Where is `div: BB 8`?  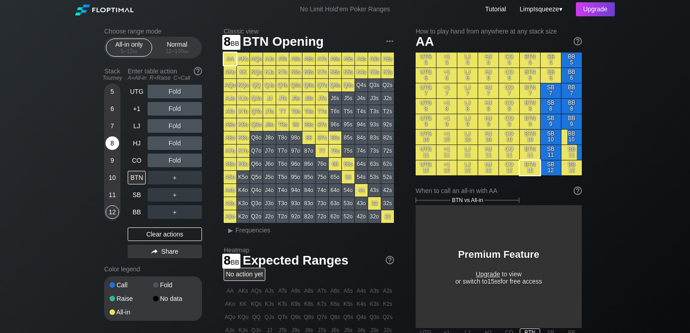 div: BB 8 is located at coordinates (571, 106).